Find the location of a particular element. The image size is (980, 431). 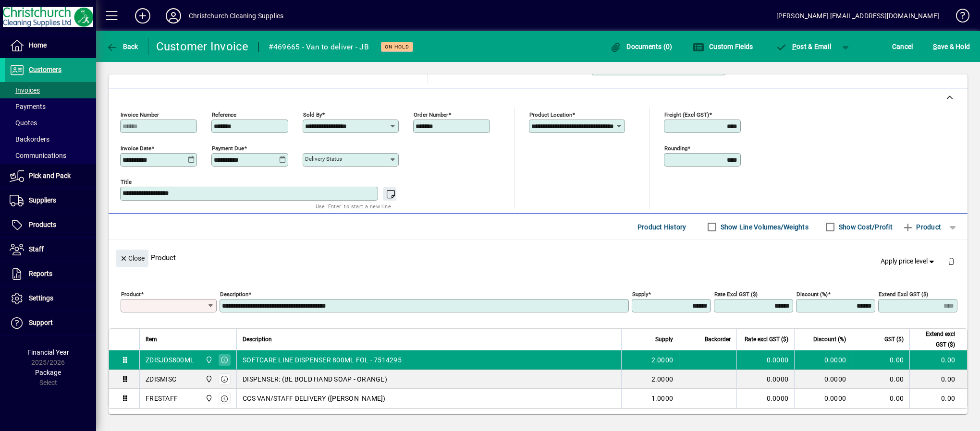

div: #469665 - Van to deliver - JB is located at coordinates (318, 47).